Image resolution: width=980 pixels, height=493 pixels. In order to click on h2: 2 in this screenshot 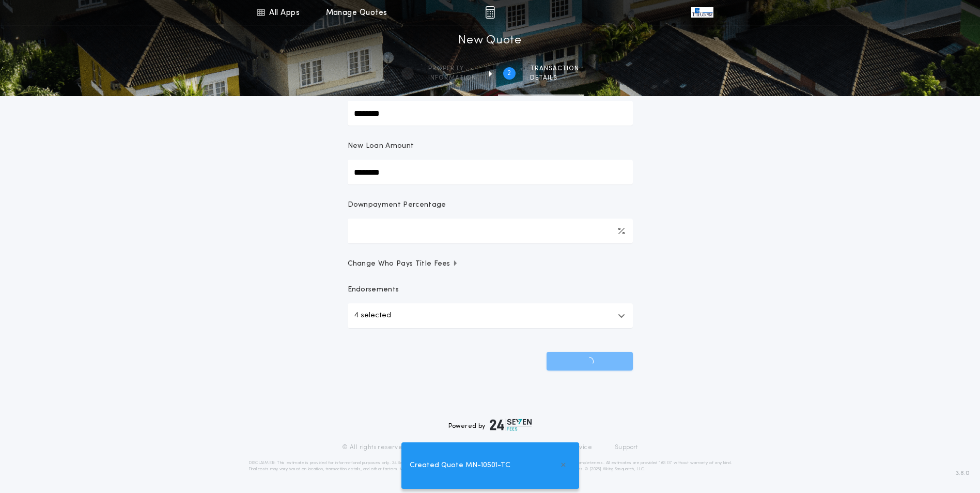, I will do `click(509, 74)`.